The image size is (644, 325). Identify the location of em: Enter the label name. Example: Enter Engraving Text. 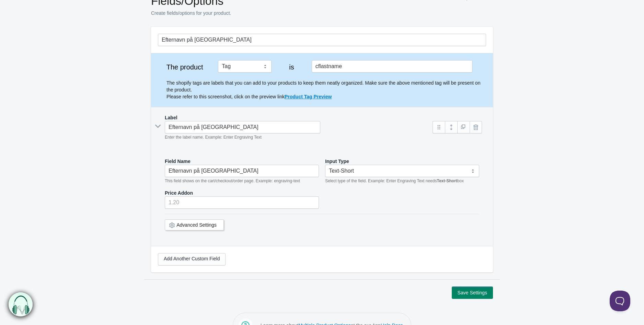
(213, 137).